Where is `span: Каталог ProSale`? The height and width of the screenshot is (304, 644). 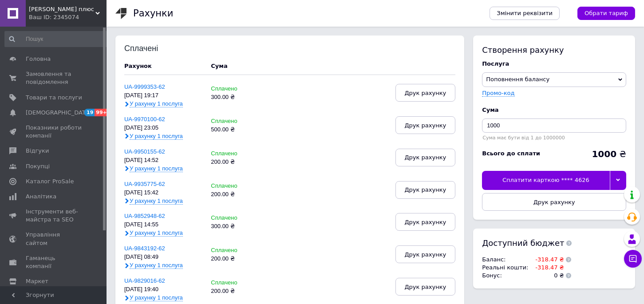
span: Каталог ProSale is located at coordinates (50, 181).